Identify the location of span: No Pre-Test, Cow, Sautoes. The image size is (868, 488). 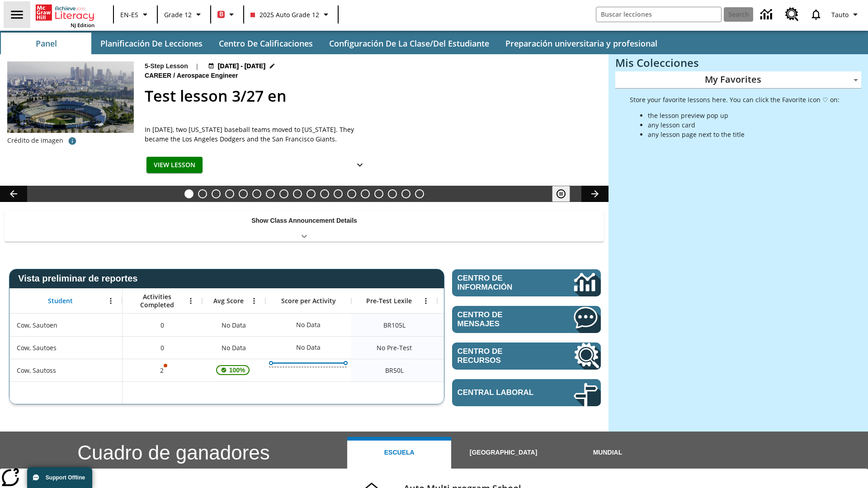
(394, 348).